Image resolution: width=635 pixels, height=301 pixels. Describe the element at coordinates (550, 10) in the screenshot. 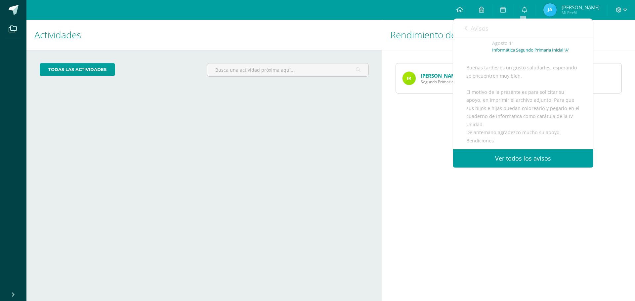

I see `img: 76dff7412f314403290a0c3120dbd8ee.png` at that location.